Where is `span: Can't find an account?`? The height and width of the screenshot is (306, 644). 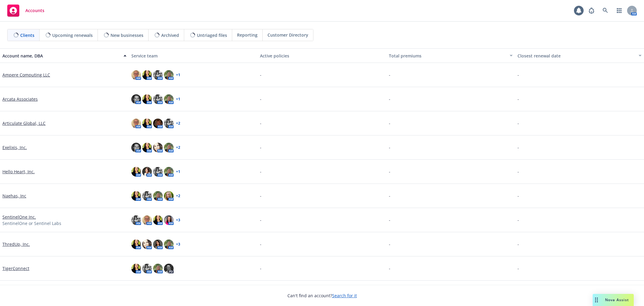 span: Can't find an account? is located at coordinates (322, 295).